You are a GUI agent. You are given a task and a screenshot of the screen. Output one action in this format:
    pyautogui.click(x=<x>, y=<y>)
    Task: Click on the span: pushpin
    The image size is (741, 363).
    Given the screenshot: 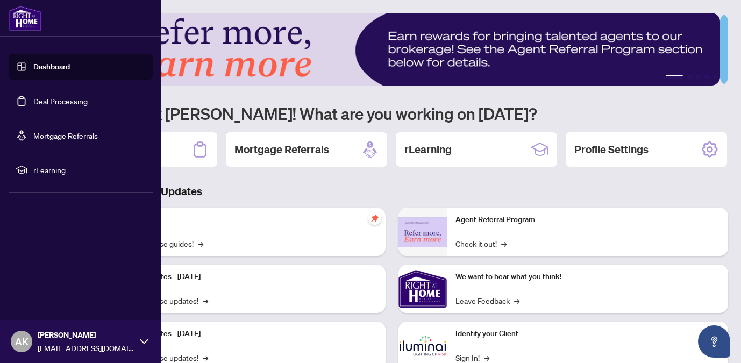 What is the action you would take?
    pyautogui.click(x=375, y=218)
    